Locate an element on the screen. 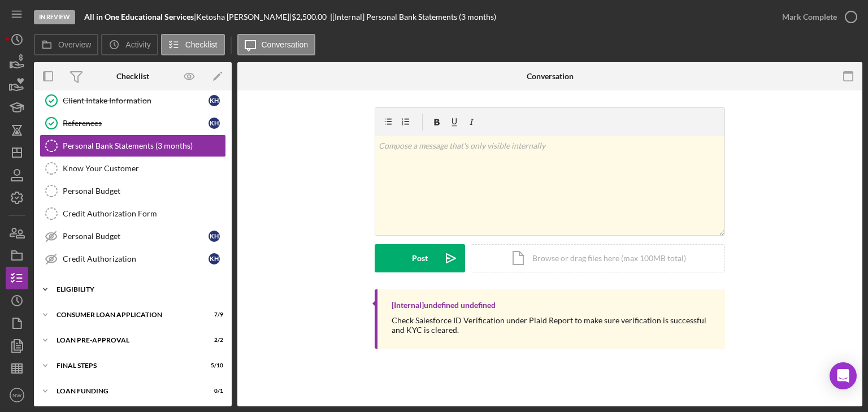 The width and height of the screenshot is (868, 412). b: All in One Educational Services is located at coordinates (139, 17).